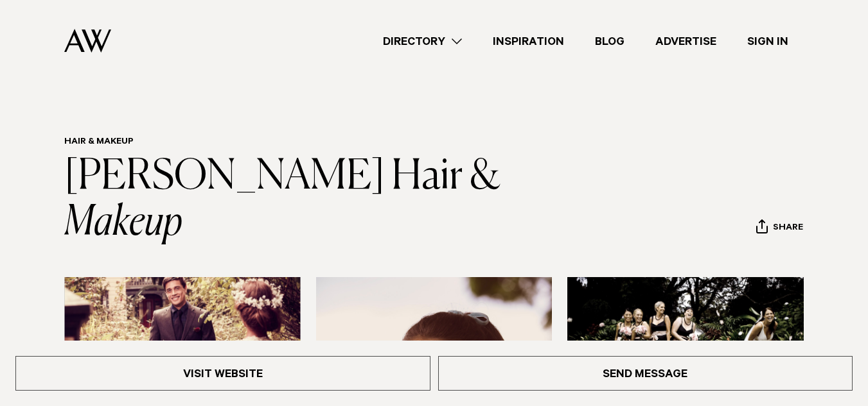  I want to click on a: Hair & Makeup, so click(99, 143).